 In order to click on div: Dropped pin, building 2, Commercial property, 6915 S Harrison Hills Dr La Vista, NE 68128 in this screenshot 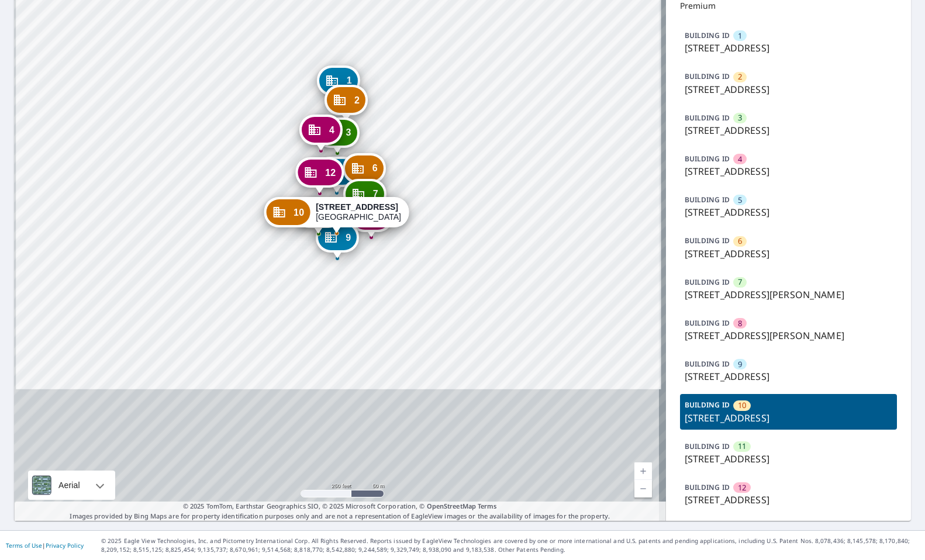, I will do `click(347, 103)`.